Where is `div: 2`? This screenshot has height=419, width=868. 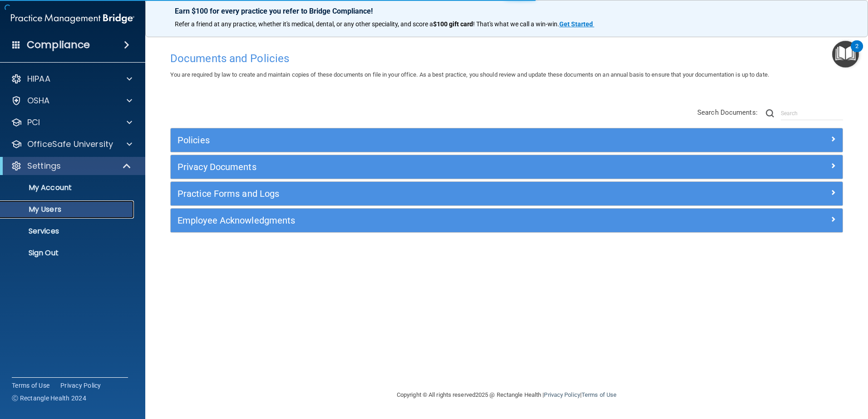 div: 2 is located at coordinates (856, 52).